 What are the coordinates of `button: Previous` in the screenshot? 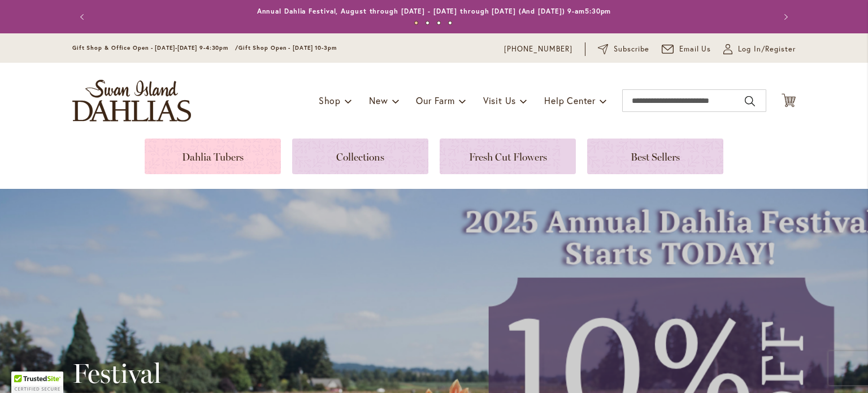 It's located at (84, 17).